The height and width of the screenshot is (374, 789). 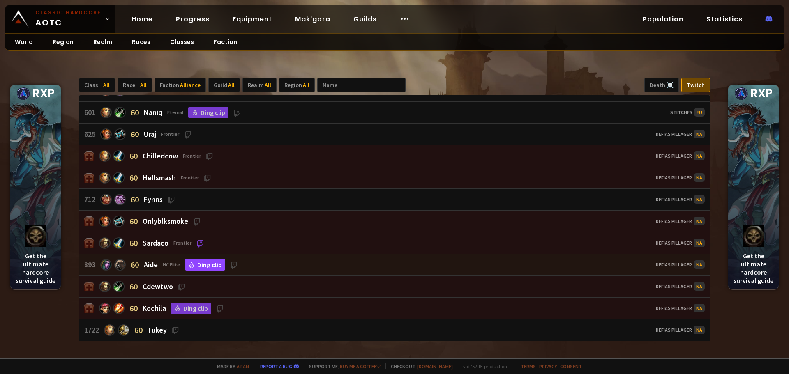 What do you see at coordinates (35, 187) in the screenshot?
I see `a: rxp logoRXPlogo hcGet the ultimate hardcore survival guide` at bounding box center [35, 187].